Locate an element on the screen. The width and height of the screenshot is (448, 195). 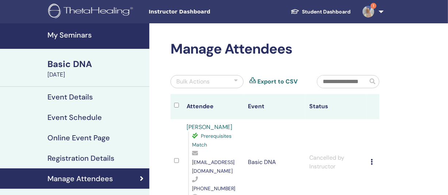
img: default.jpg is located at coordinates (368, 12).